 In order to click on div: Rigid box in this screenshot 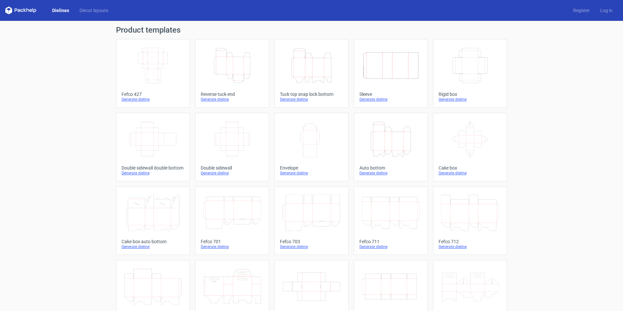, I will do `click(470, 94)`.